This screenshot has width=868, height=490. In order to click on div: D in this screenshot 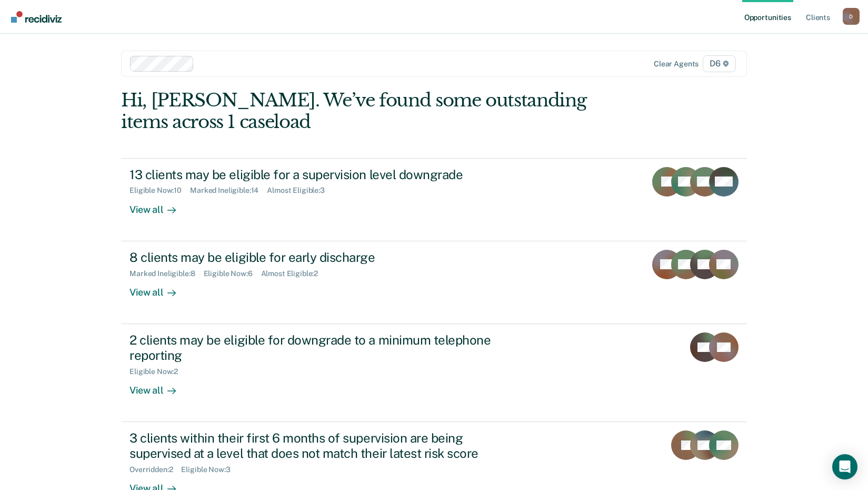, I will do `click(852, 16)`.